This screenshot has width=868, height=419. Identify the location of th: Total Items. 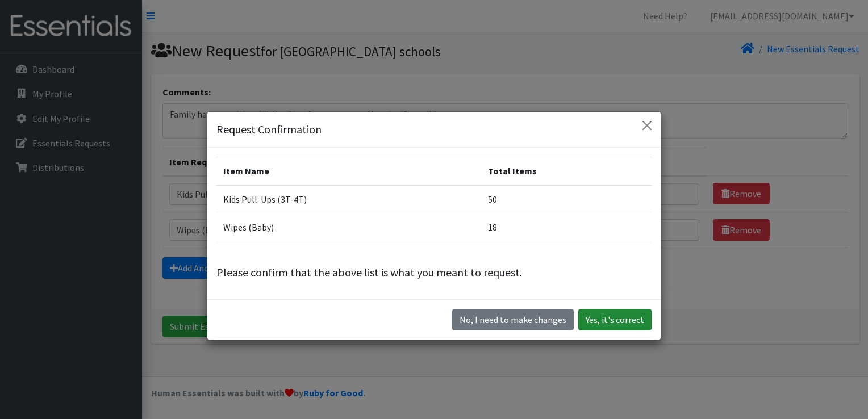
(566, 171).